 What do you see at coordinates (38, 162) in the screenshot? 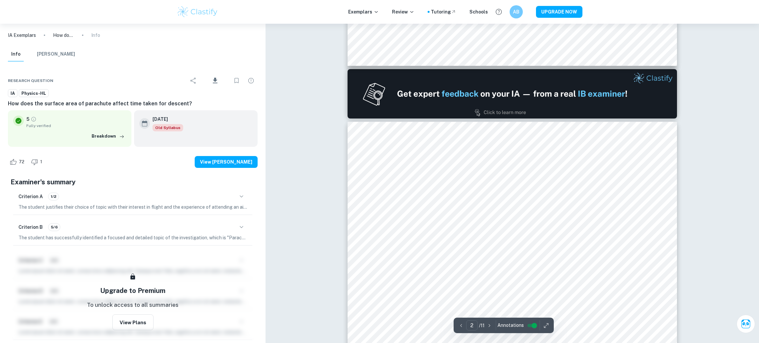
I see `div: Dislike` at bounding box center [38, 162].